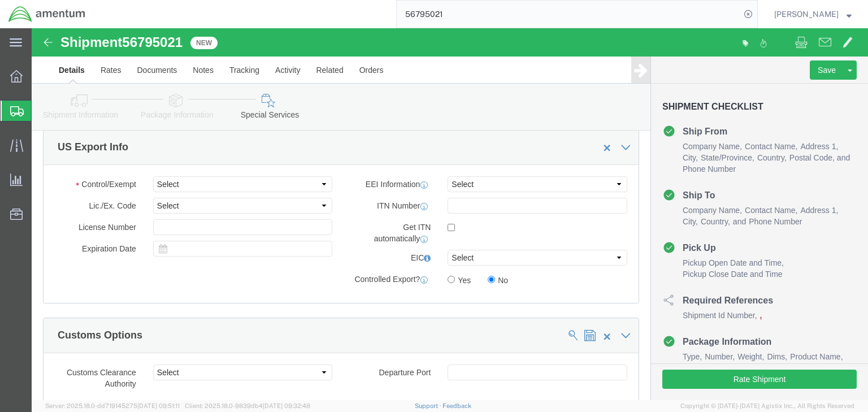  What do you see at coordinates (429, 406) in the screenshot?
I see `a: Support` at bounding box center [429, 406].